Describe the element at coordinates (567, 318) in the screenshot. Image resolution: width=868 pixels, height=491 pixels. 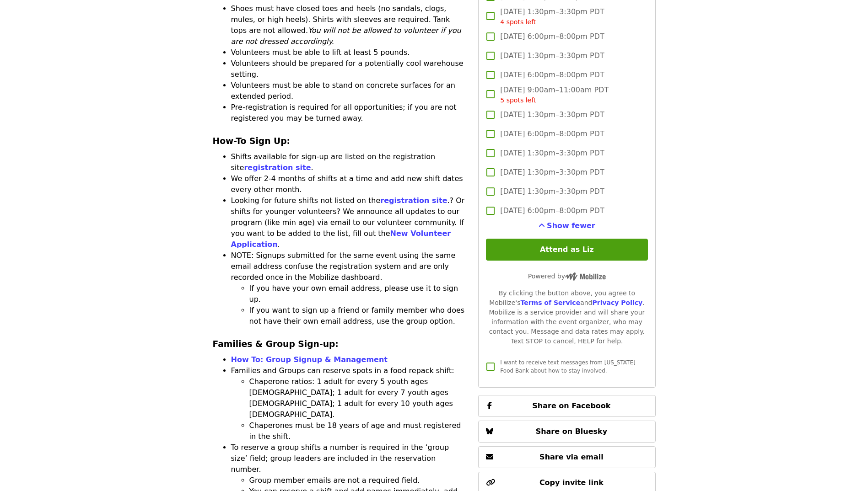
I see `div: By clicking the button above, you agree to Mobilize's and . Mobilize is a service provider and wi...` at that location.